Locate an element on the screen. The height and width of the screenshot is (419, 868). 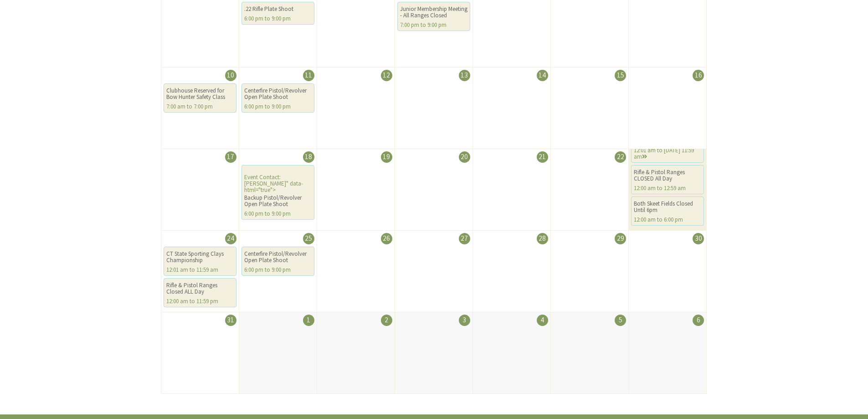
div: 3 is located at coordinates (465, 320).